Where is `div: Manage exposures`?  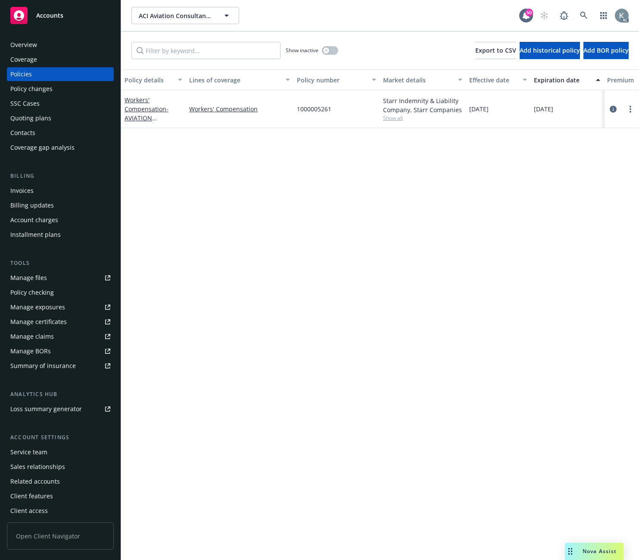
div: Manage exposures is located at coordinates (38, 307).